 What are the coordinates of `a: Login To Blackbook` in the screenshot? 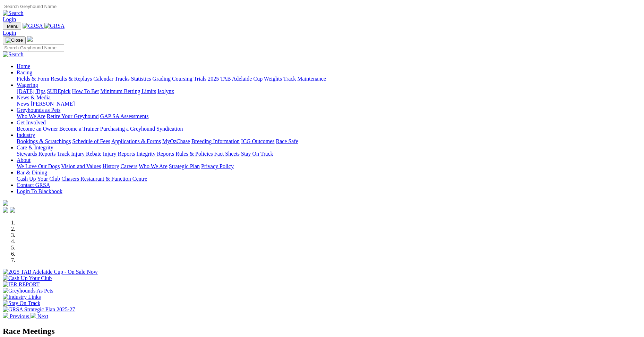 It's located at (39, 191).